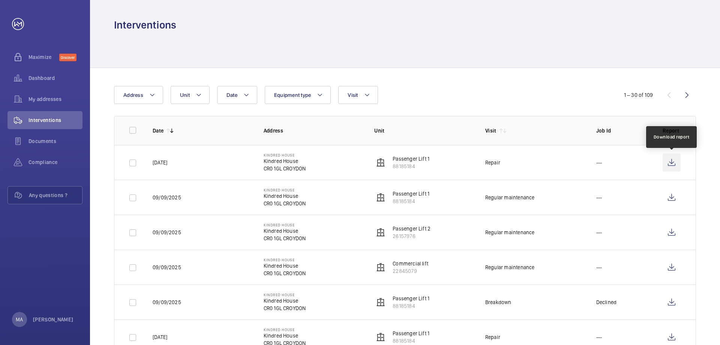 The width and height of the screenshot is (720, 345). I want to click on span: Visit, so click(353, 95).